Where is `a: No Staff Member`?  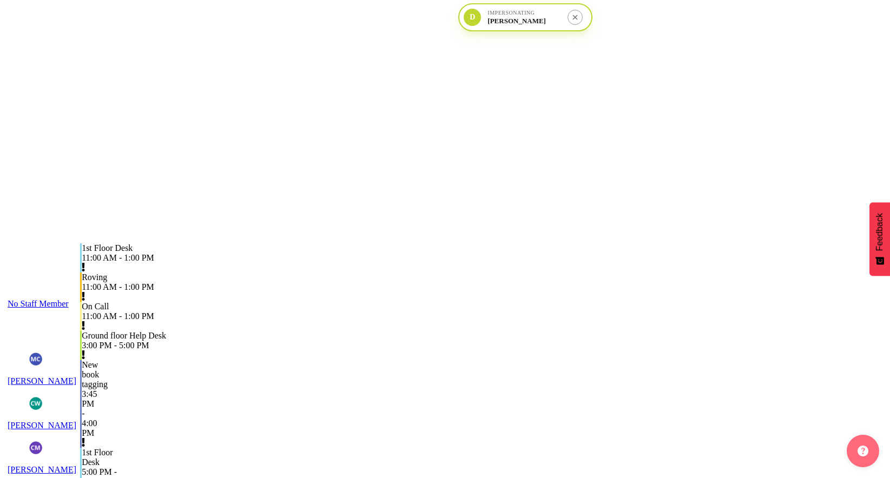 a: No Staff Member is located at coordinates (38, 304).